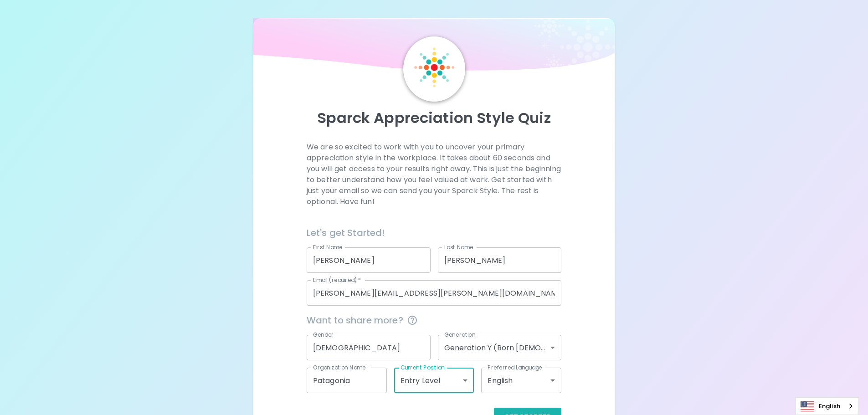 The image size is (868, 415). Describe the element at coordinates (434, 118) in the screenshot. I see `p: Sparck Appreciation Style Quiz` at that location.